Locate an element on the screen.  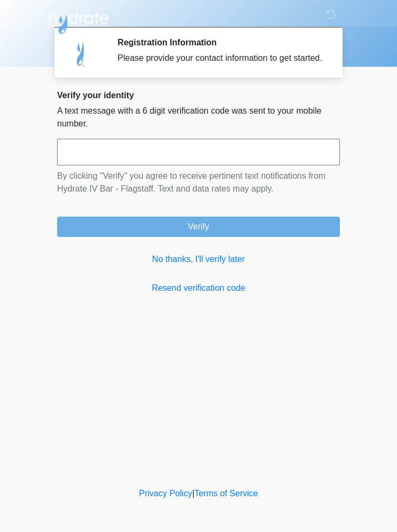
button: Verify is located at coordinates (198, 227).